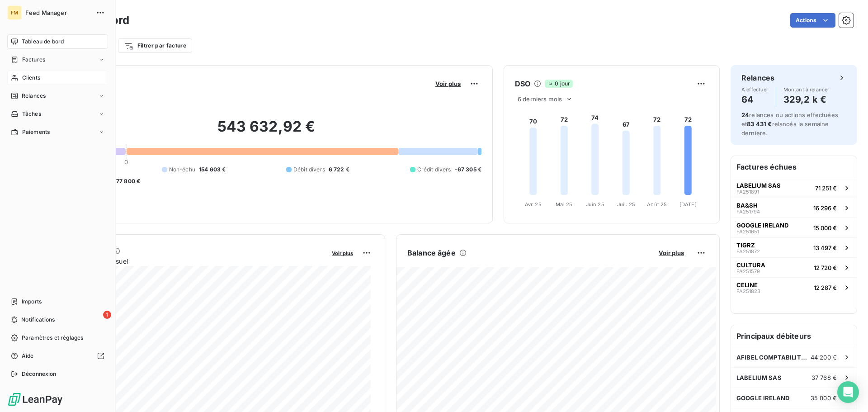  What do you see at coordinates (339, 169) in the screenshot?
I see `span: 6 722 €` at bounding box center [339, 169].